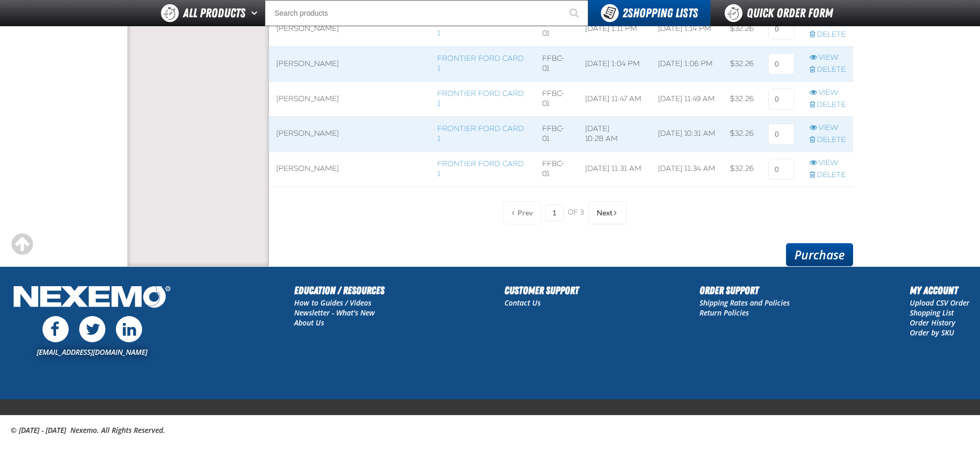 This screenshot has width=980, height=467. Describe the element at coordinates (332, 303) in the screenshot. I see `a: How to Guides / Videos` at that location.